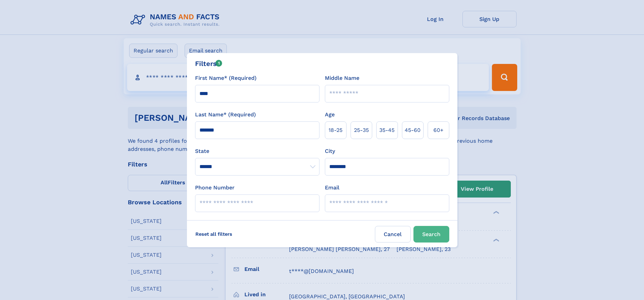 The image size is (644, 300). Describe the element at coordinates (431, 234) in the screenshot. I see `button: Search` at that location.